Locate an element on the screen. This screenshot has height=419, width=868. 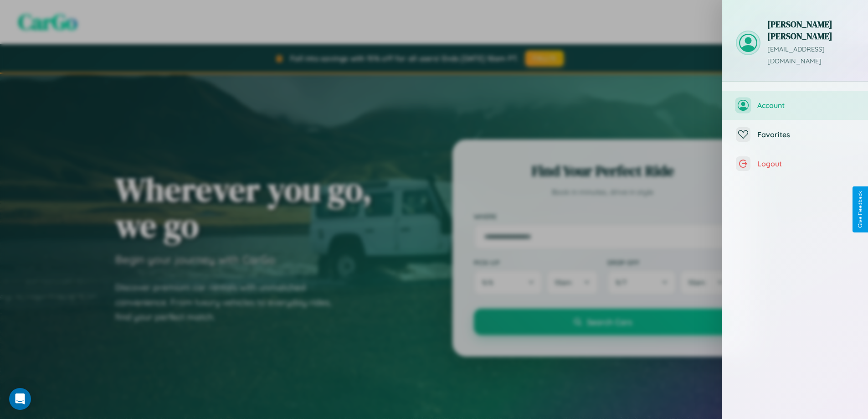
span: Favorites is located at coordinates (806, 134).